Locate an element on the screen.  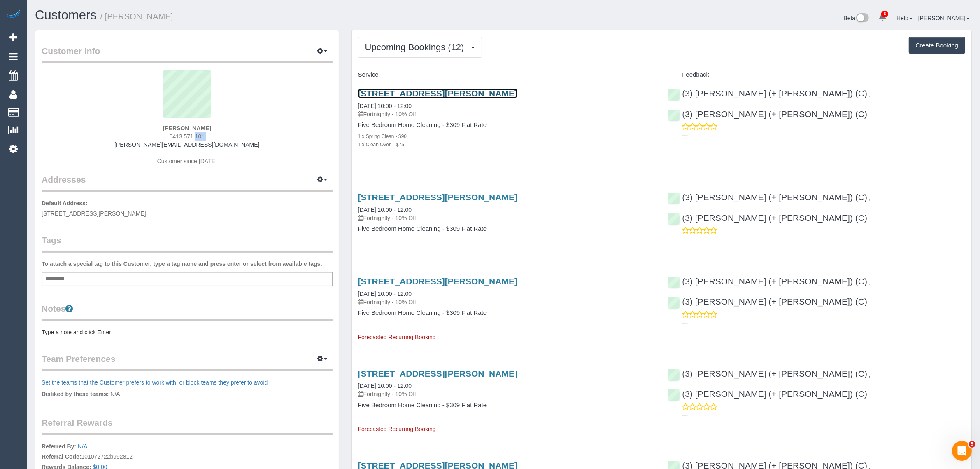
a: Help is located at coordinates (905, 18).